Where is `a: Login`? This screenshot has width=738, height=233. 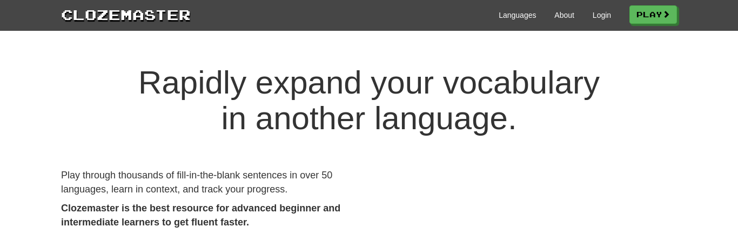 a: Login is located at coordinates (602, 15).